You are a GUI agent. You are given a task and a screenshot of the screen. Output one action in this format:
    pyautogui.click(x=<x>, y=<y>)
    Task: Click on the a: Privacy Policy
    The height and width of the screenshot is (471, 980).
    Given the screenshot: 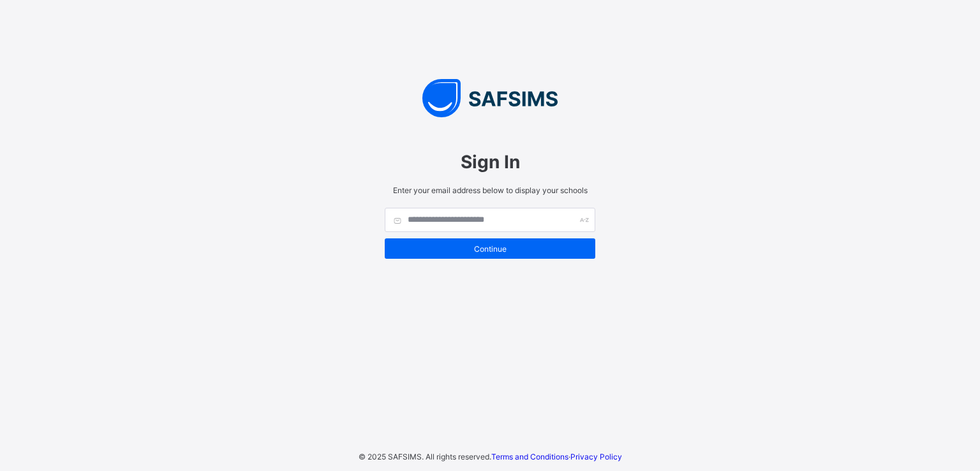 What is the action you would take?
    pyautogui.click(x=596, y=457)
    